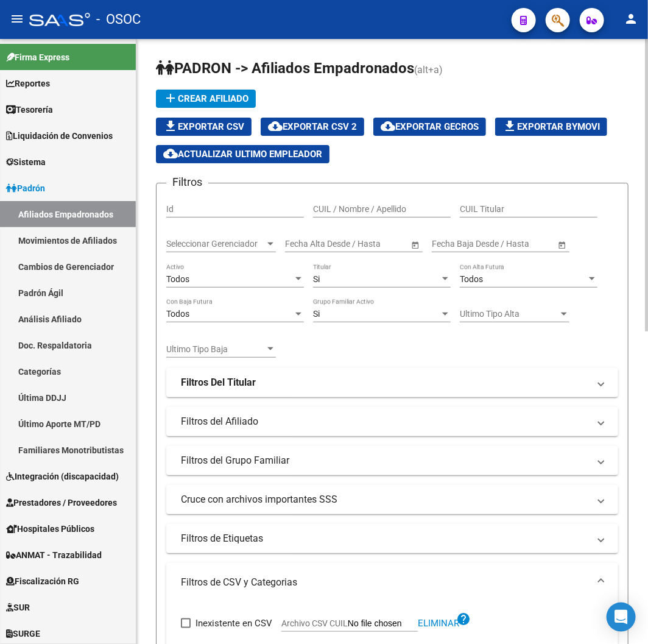 The height and width of the screenshot is (644, 648). Describe the element at coordinates (62, 502) in the screenshot. I see `span: Prestadores / Proveedores` at that location.